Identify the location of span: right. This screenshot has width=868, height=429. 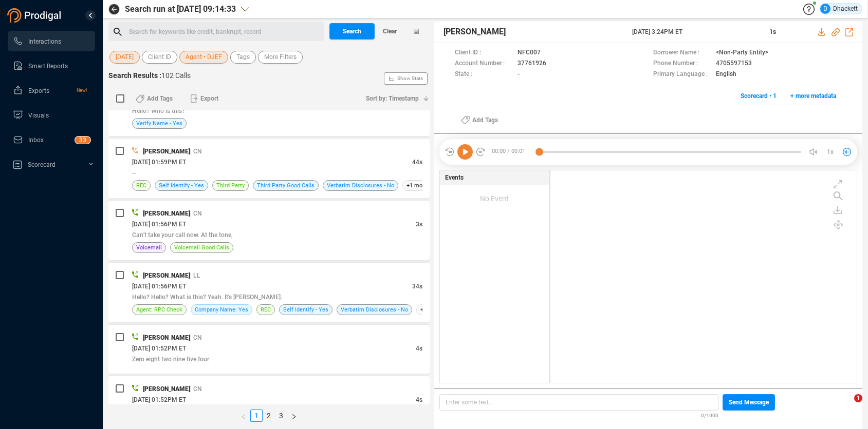
(294, 417).